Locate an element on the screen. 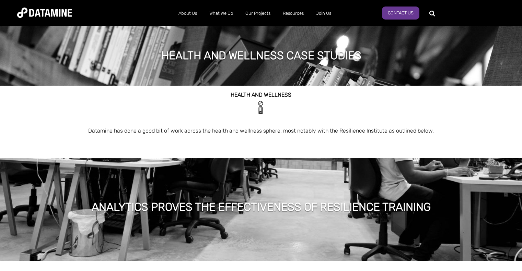 Image resolution: width=522 pixels, height=271 pixels. h1: health and wellness case studies is located at coordinates (261, 56).